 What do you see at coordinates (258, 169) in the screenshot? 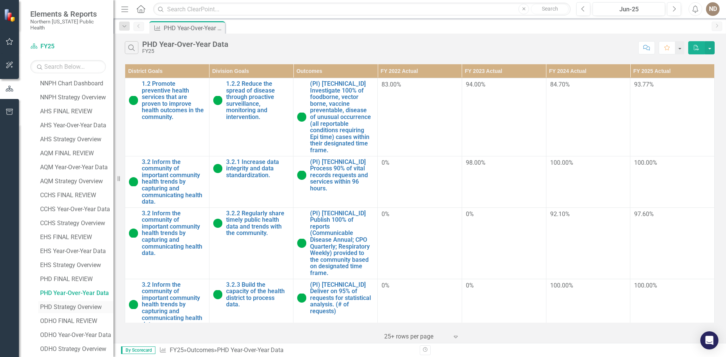
I see `a: 3.2.1 Increase data integrity and data standardization.` at bounding box center [258, 169].